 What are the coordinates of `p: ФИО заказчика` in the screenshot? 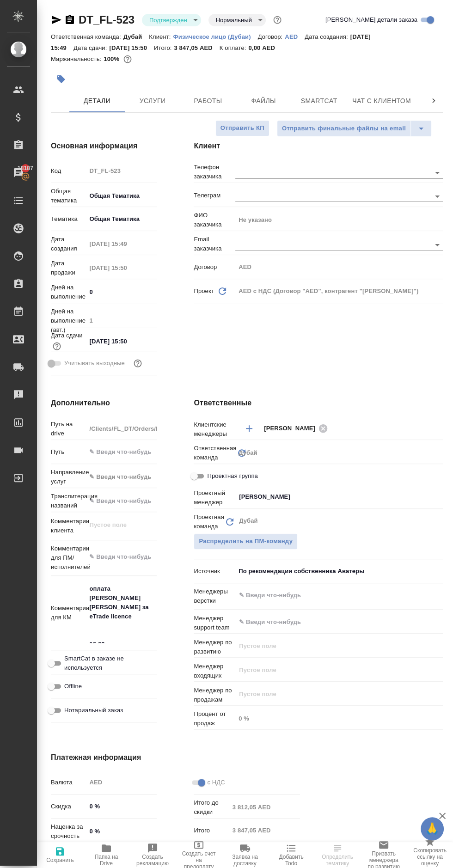 It's located at (215, 220).